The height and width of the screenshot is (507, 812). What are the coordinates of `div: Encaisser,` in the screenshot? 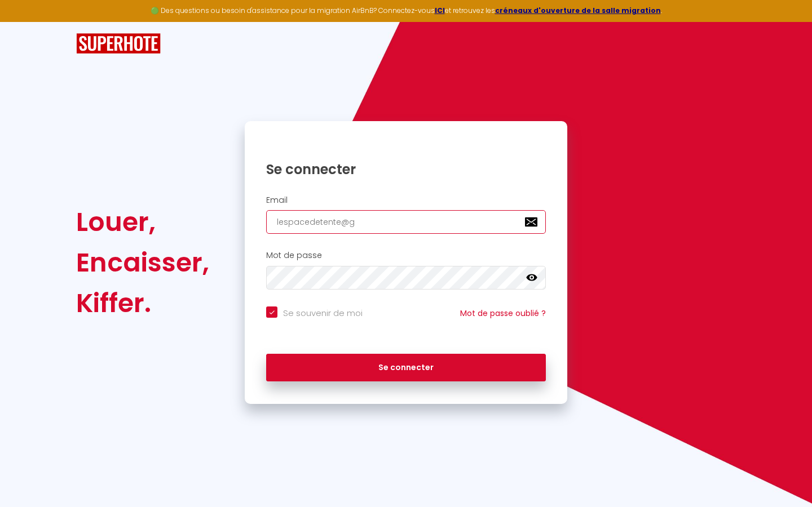 It's located at (143, 263).